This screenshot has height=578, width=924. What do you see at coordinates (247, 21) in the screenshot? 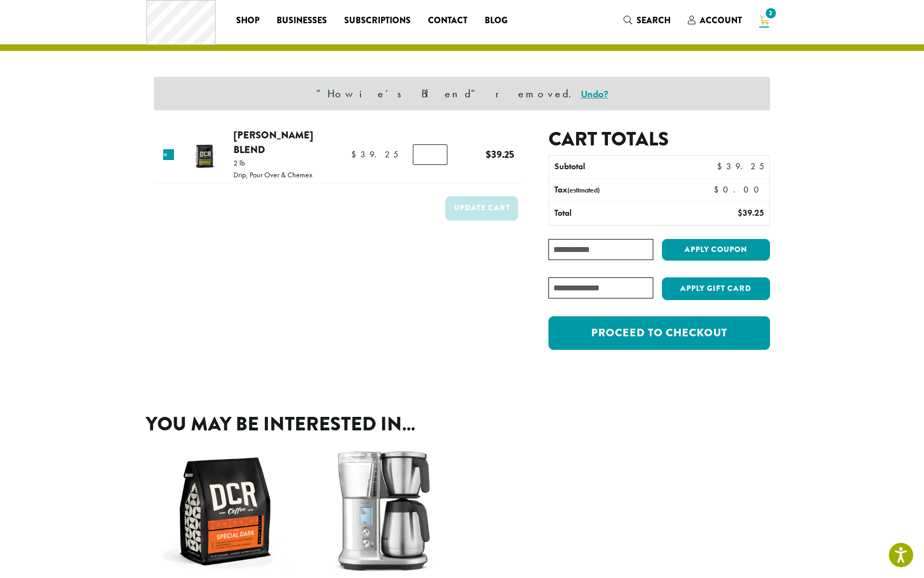
I see `span: Shop` at bounding box center [247, 21].